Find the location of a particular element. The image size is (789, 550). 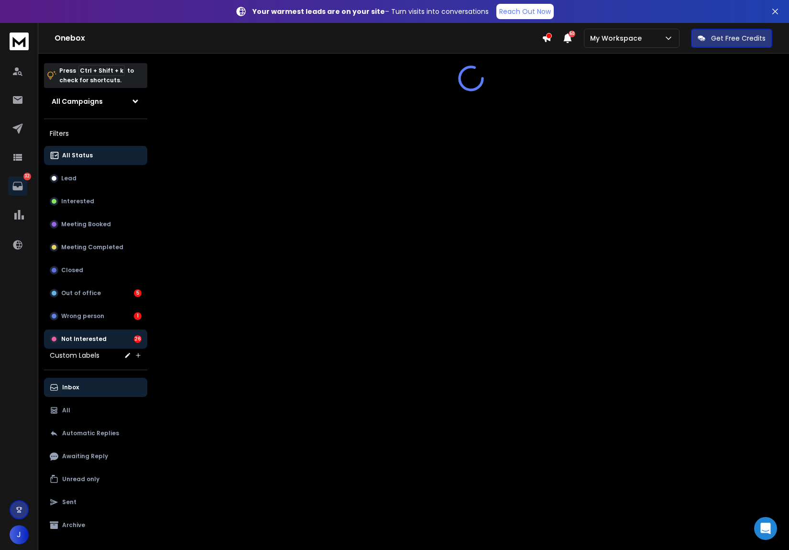

p: Lead is located at coordinates (69, 178).